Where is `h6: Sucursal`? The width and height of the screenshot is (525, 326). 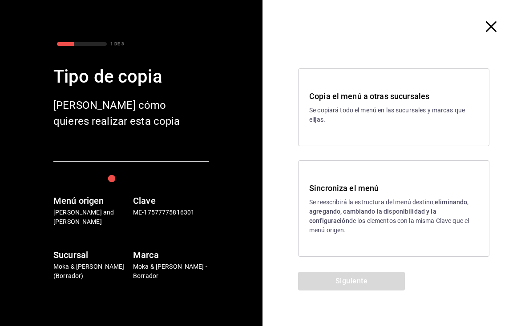 h6: Sucursal is located at coordinates (91, 255).